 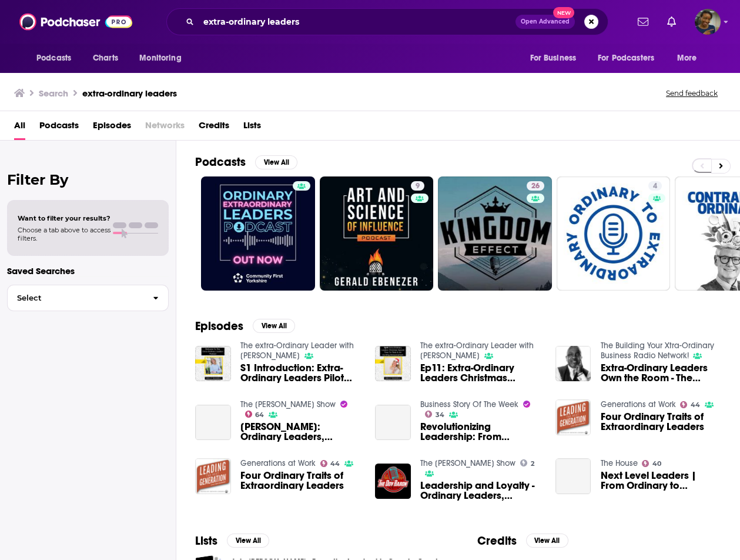 I want to click on span: Choose a tab above to access filters., so click(x=64, y=233).